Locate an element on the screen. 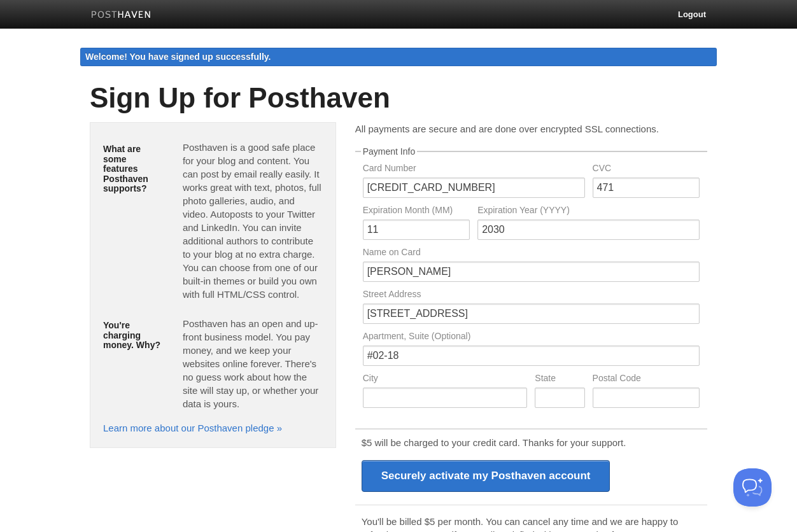 The height and width of the screenshot is (532, 797). h1: Sign Up for Posthaven is located at coordinates (398, 98).